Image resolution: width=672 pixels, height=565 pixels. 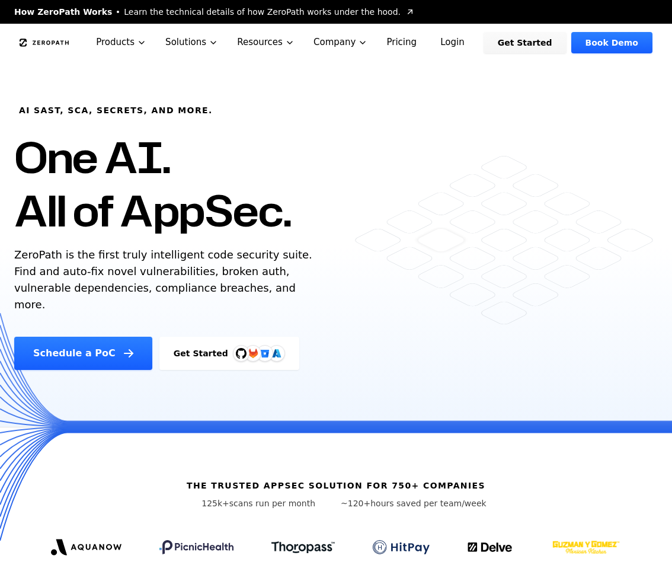 I want to click on h1: One AI. All of AppSec., so click(x=152, y=184).